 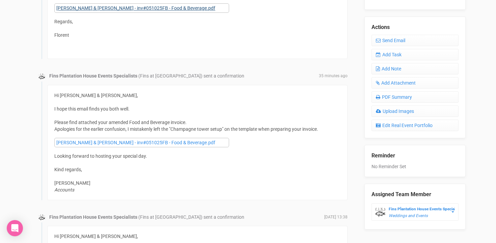 What do you see at coordinates (415, 156) in the screenshot?
I see `legend: Reminder` at bounding box center [415, 156].